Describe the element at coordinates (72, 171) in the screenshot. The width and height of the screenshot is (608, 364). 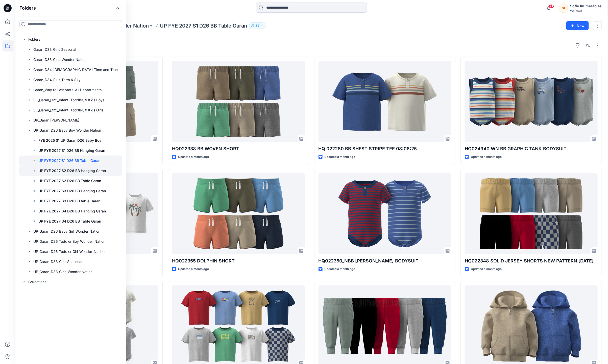
I see `p: UP FYE 2027 S2 D26 BB Hanging Garan` at that location.